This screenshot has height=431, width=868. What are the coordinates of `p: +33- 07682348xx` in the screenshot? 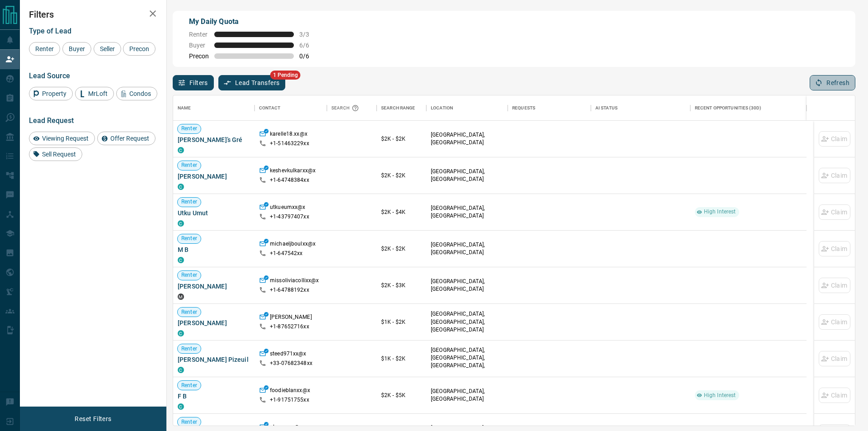 It's located at (291, 363).